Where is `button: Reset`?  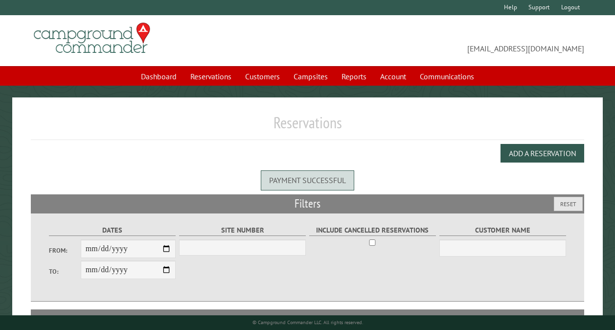 button: Reset is located at coordinates (568, 204).